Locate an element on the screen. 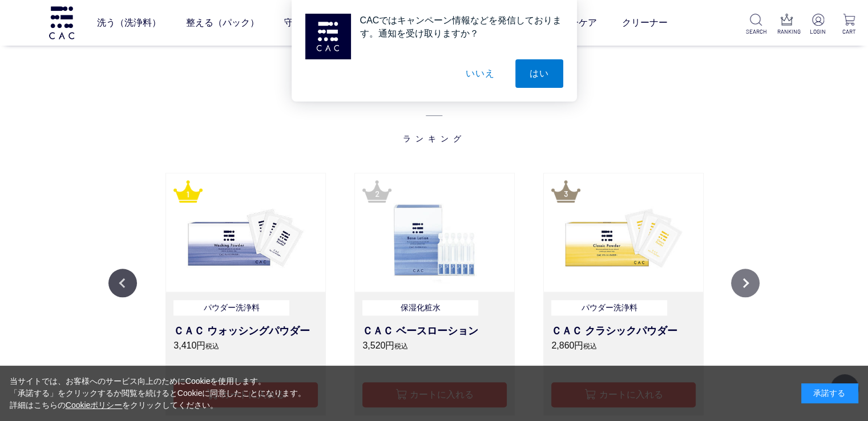 Image resolution: width=868 pixels, height=421 pixels. h2: RANKING is located at coordinates (434, 108).